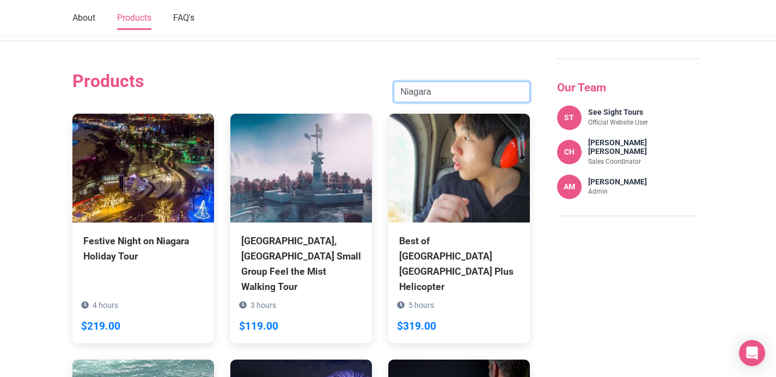  I want to click on a: About, so click(84, 19).